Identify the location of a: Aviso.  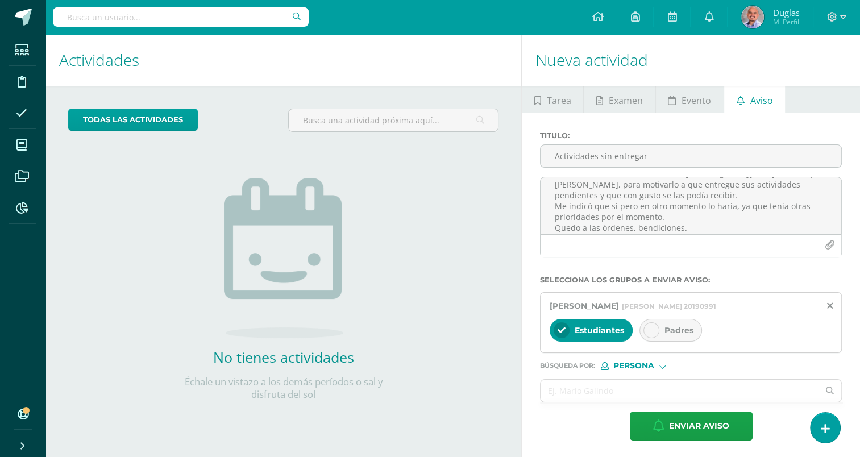
(754, 99).